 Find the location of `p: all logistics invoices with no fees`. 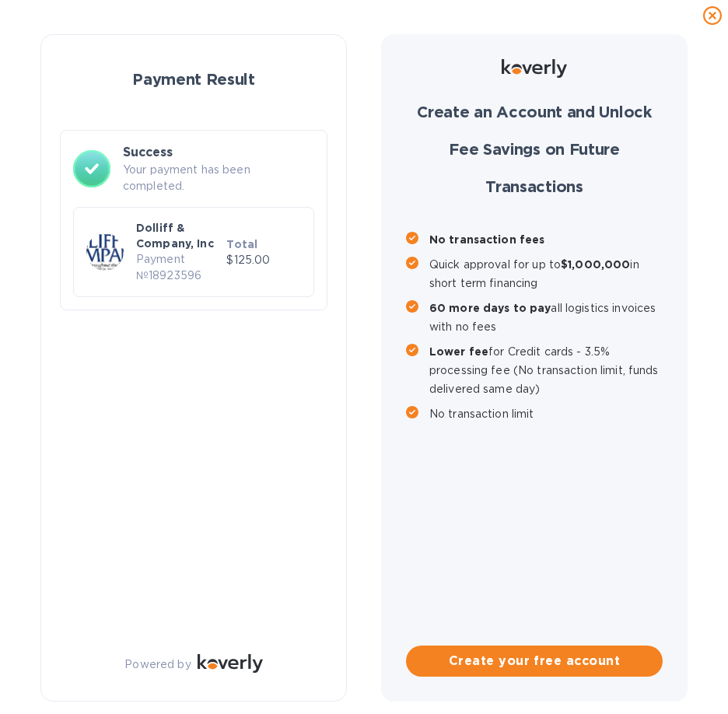

p: all logistics invoices with no fees is located at coordinates (545, 317).